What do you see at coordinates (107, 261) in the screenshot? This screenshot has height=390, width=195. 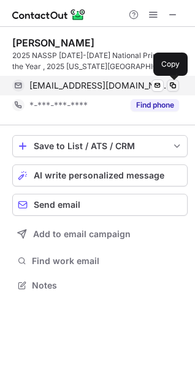 I see `span: Find work email` at bounding box center [107, 261].